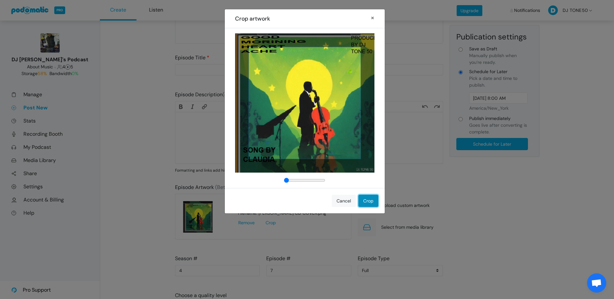 Image resolution: width=614 pixels, height=299 pixels. Describe the element at coordinates (597, 283) in the screenshot. I see `div: Open chat` at that location.